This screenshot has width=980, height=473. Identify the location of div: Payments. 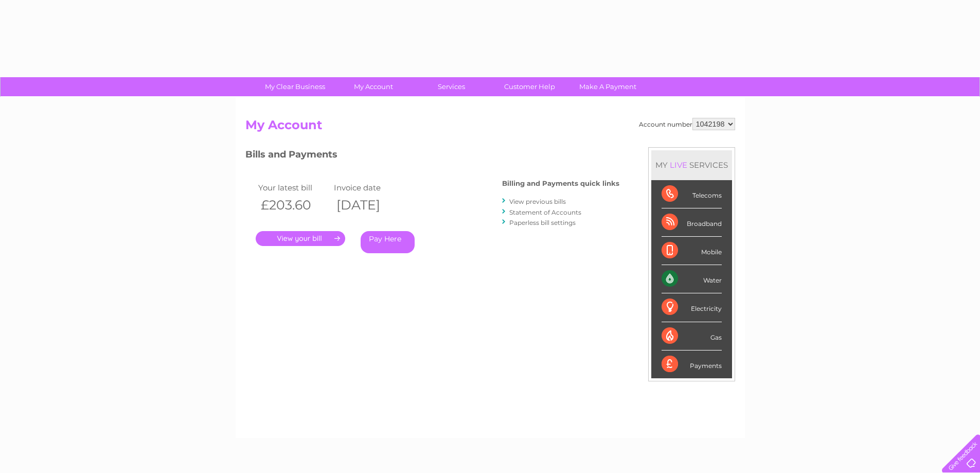
(692, 365).